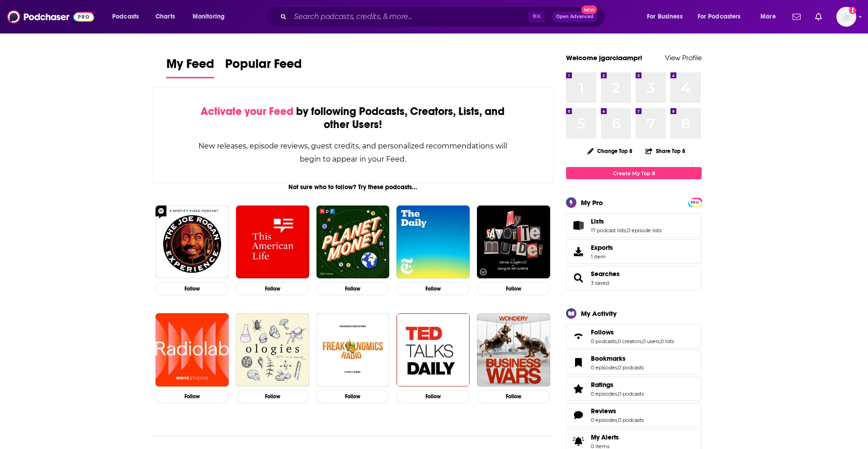  What do you see at coordinates (444, 16) in the screenshot?
I see `div: Search podcasts, credits, & more...` at bounding box center [444, 16].